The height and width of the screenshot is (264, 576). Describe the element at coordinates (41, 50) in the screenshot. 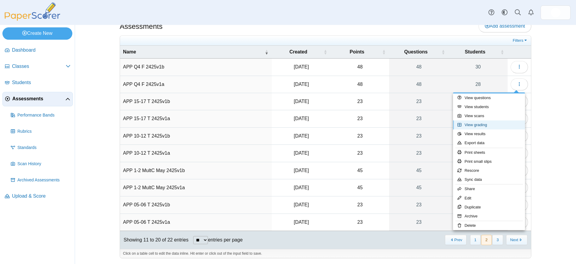

I see `span: Dashboard` at that location.